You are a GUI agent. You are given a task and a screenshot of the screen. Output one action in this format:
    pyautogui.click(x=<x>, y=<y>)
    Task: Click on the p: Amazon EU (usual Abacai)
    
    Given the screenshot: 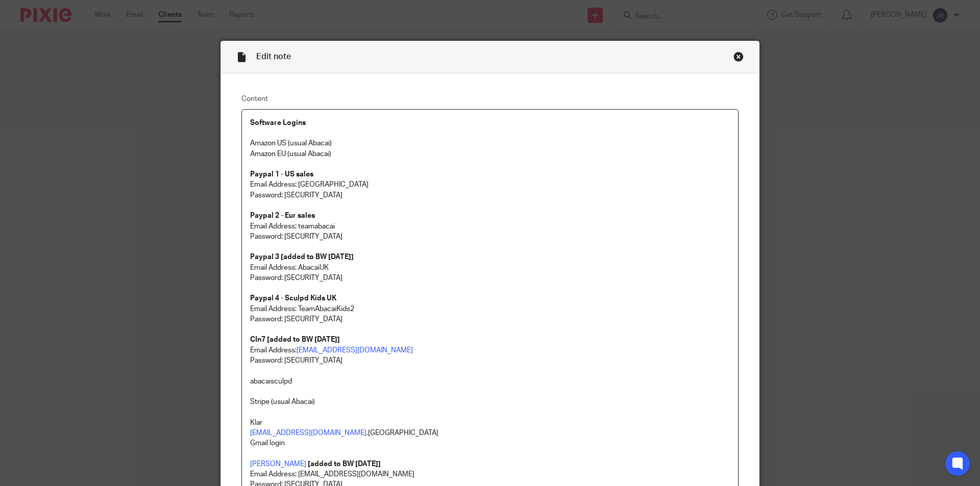 What is the action you would take?
    pyautogui.click(x=490, y=154)
    